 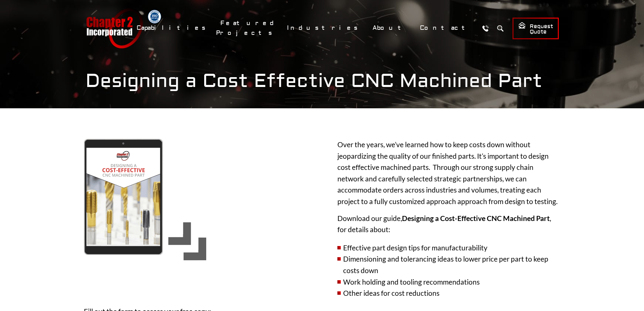 What do you see at coordinates (446, 27) in the screenshot?
I see `a: Contact` at bounding box center [446, 27].